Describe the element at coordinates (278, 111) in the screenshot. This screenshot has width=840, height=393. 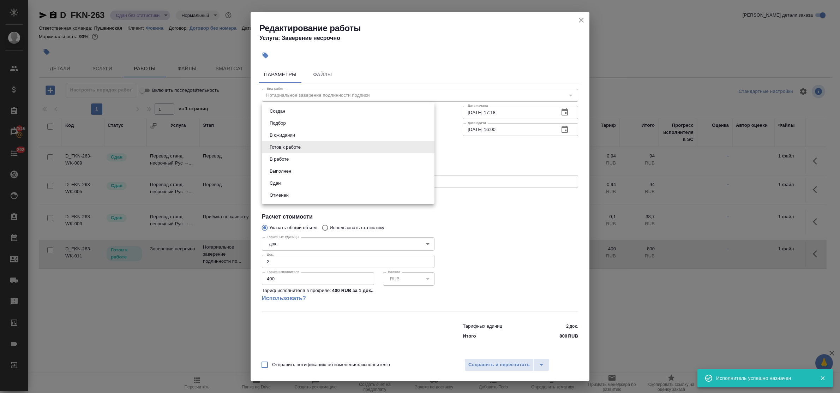
I see `button: Создан` at that location.